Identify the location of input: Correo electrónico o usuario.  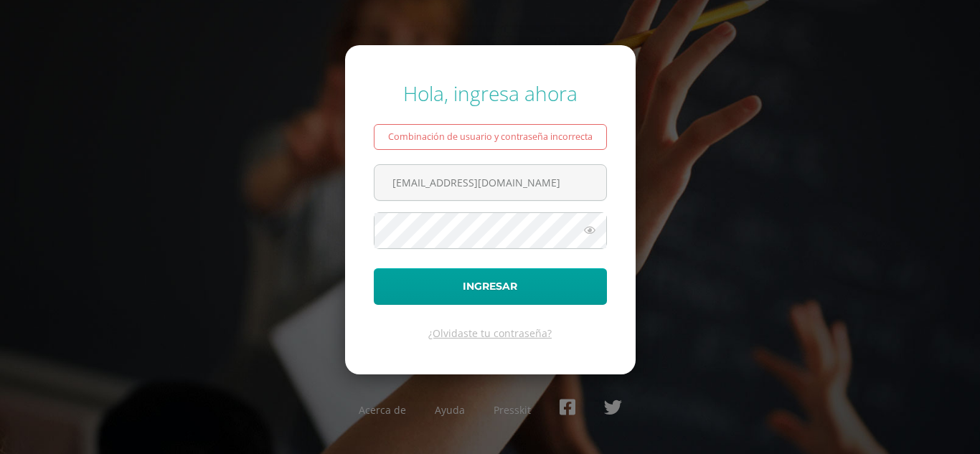
(490, 182).